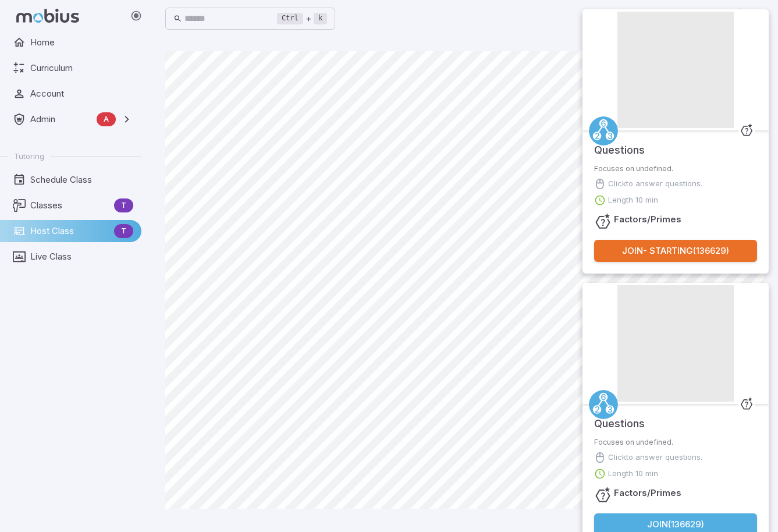  Describe the element at coordinates (81, 42) in the screenshot. I see `span: Home` at that location.